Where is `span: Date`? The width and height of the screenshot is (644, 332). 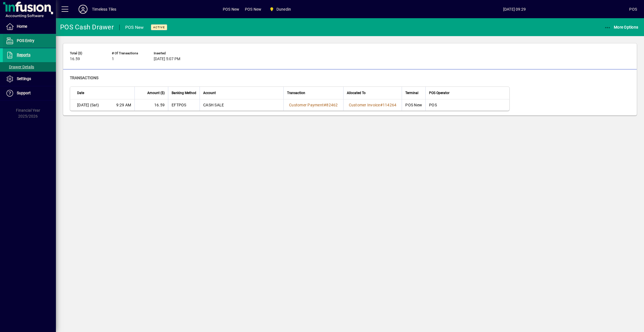
span: Date is located at coordinates (80, 93).